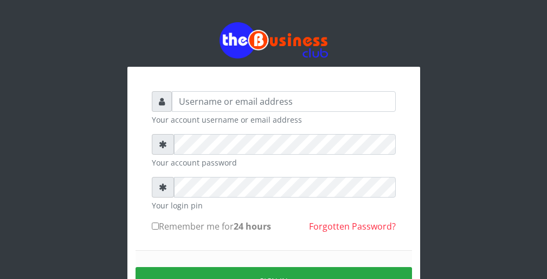 The image size is (547, 279). Describe the element at coordinates (274, 162) in the screenshot. I see `small: Your account password` at that location.